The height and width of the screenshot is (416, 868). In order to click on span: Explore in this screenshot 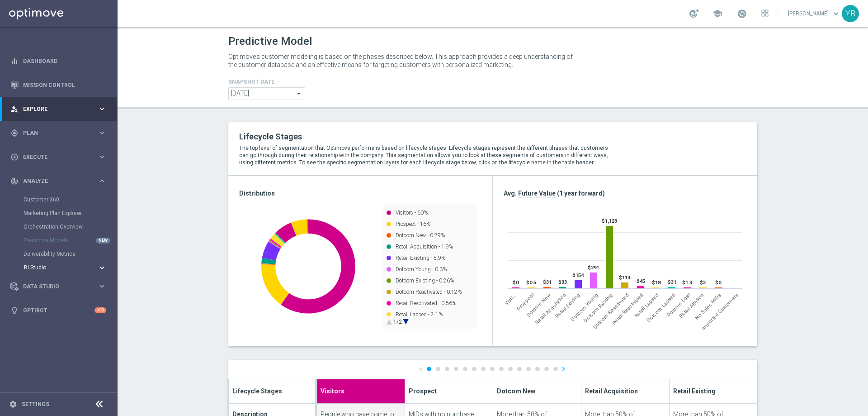, I will do `click(60, 109)`.